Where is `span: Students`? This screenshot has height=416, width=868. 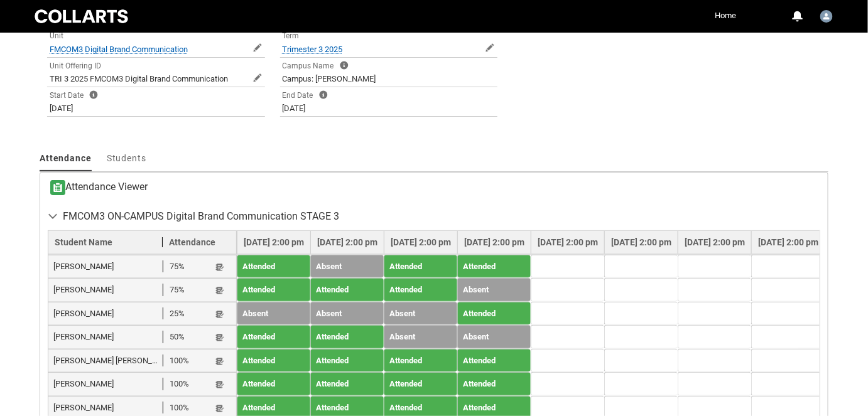
span: Students is located at coordinates (126, 158).